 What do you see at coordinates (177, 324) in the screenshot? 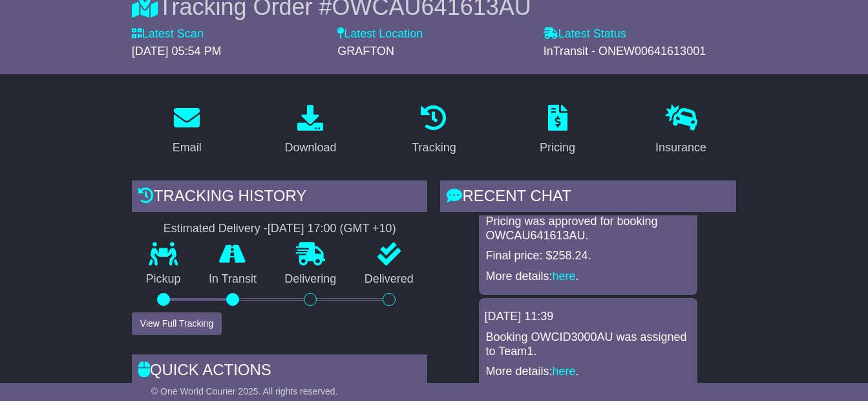
I see `button: View Full Tracking` at bounding box center [177, 324].